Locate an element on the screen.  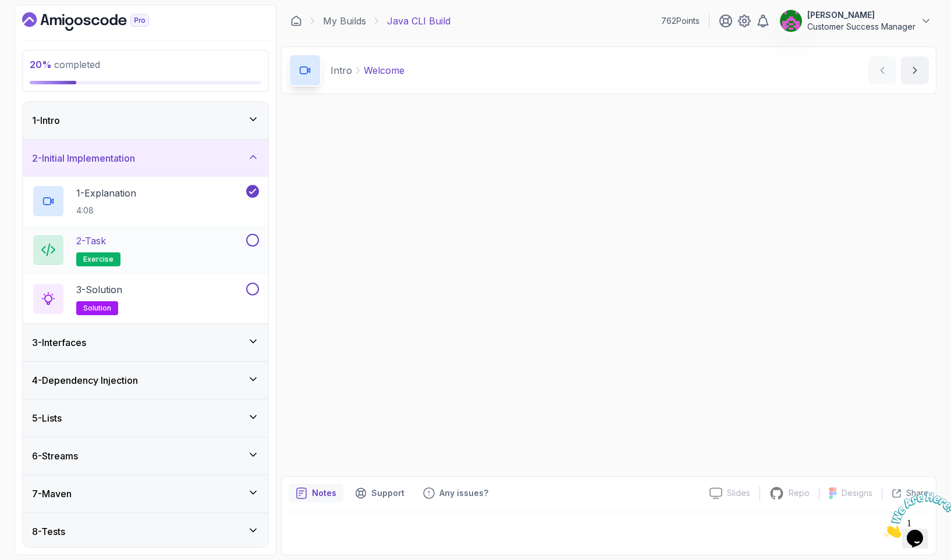
p: Support is located at coordinates (387, 493).